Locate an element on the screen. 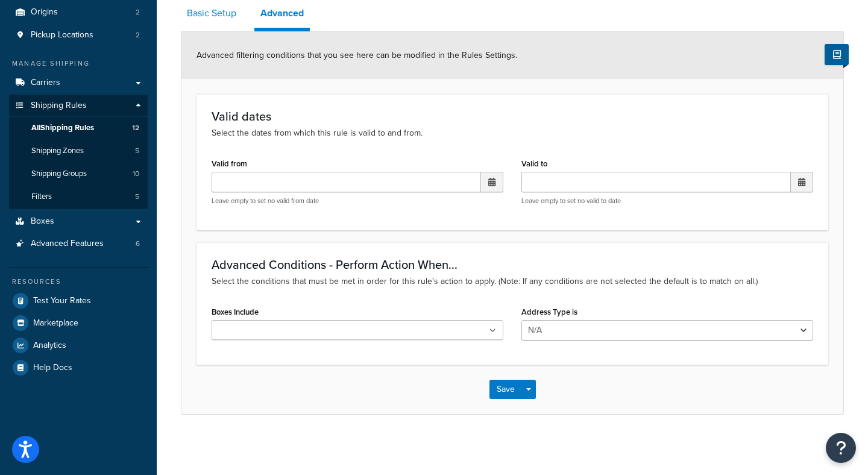  button: Save is located at coordinates (506, 389).